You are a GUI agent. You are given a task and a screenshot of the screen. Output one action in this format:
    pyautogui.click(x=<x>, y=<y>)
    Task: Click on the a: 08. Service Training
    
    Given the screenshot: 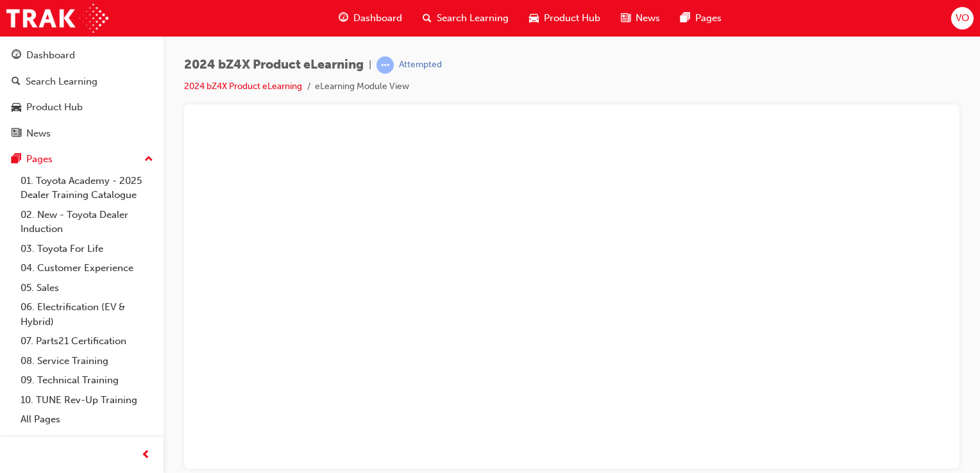 What is the action you would take?
    pyautogui.click(x=86, y=361)
    